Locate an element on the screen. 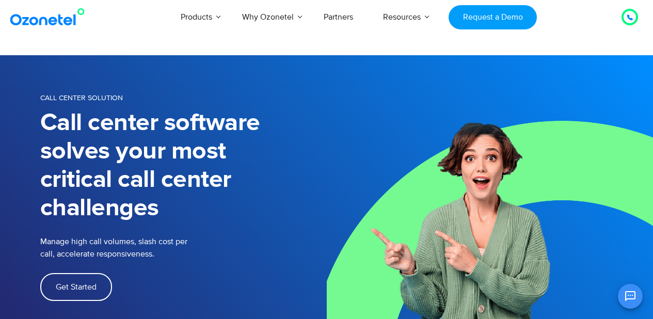  p: Manage high call volumes, slash cost per call, accelerate responsiveness. is located at coordinates (143, 248).